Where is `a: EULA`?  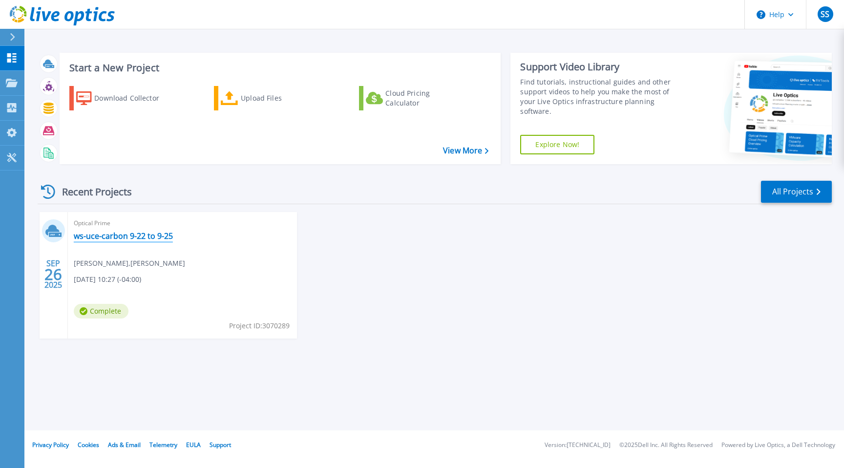
a: EULA is located at coordinates (194, 445).